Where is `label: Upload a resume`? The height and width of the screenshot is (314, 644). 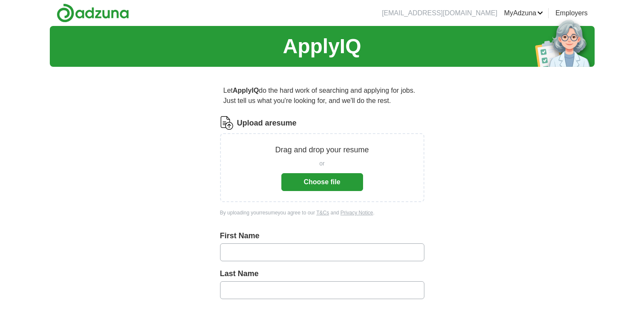 label: Upload a resume is located at coordinates (267, 123).